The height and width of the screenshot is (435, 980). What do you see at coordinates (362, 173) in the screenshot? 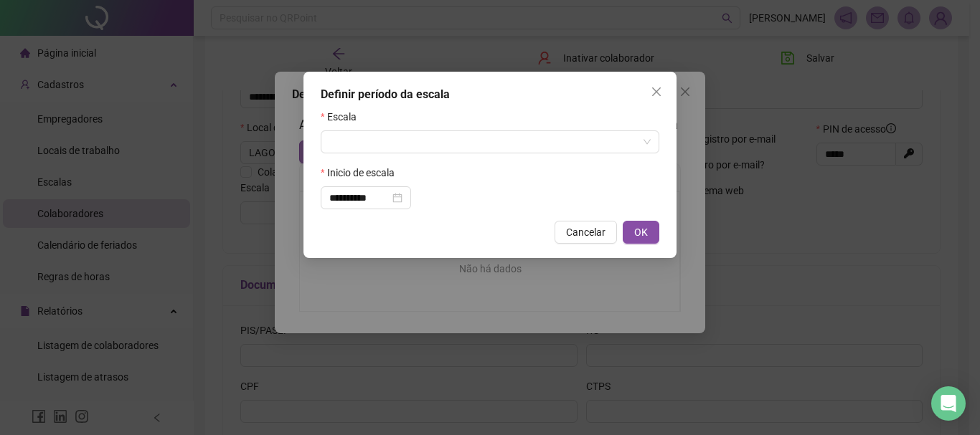
I see `label: Inicio de escala` at bounding box center [362, 173].